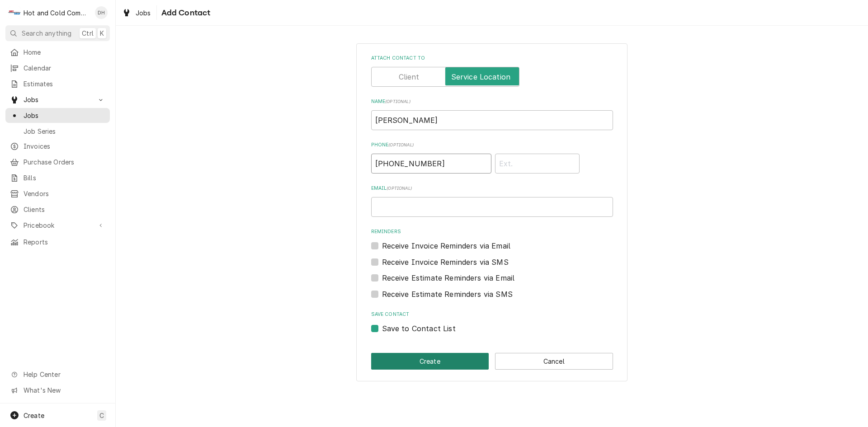 The width and height of the screenshot is (868, 427). Describe the element at coordinates (64, 177) in the screenshot. I see `span: Bills` at that location.